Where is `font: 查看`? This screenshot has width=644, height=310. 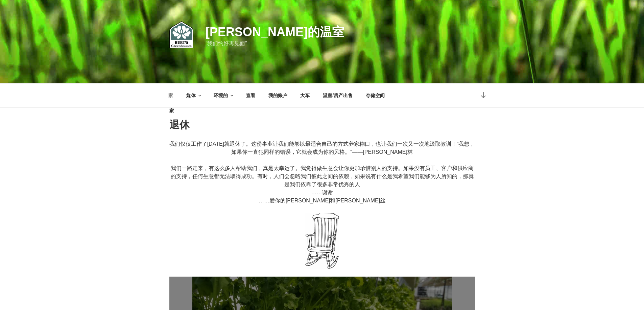 font: 查看 is located at coordinates (251, 96).